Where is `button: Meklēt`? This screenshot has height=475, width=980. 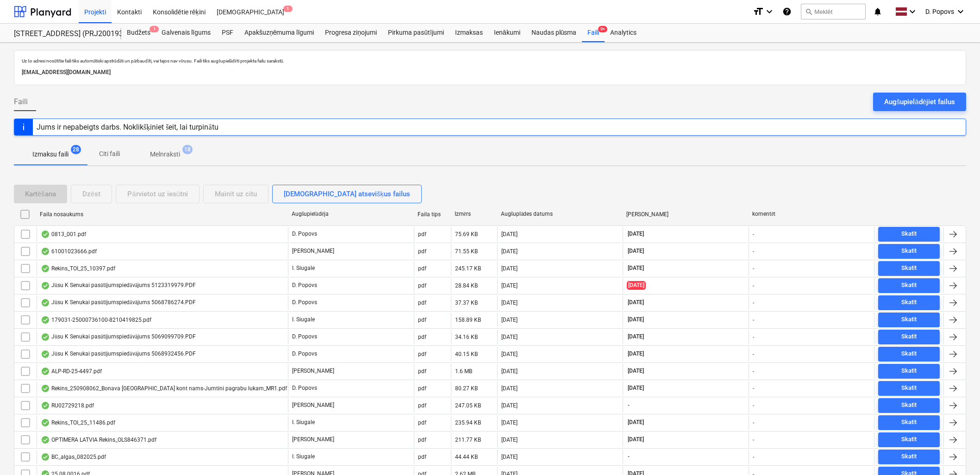 button: Meklēt is located at coordinates (833, 11).